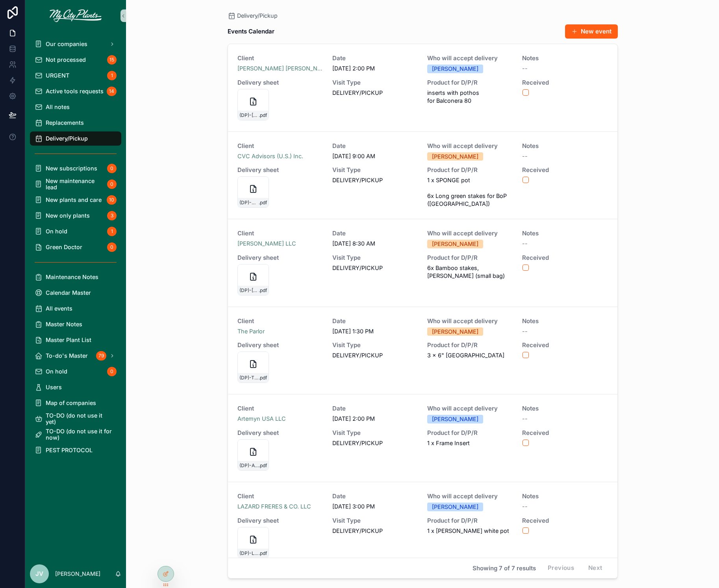  I want to click on div: 3, so click(112, 216).